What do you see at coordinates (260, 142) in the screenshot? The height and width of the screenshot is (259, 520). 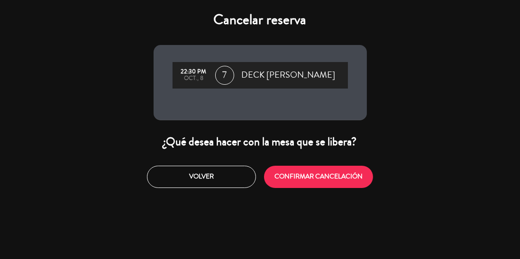 I see `div: ¿Qué desea hacer con la mesa que se libera?` at bounding box center [260, 142].